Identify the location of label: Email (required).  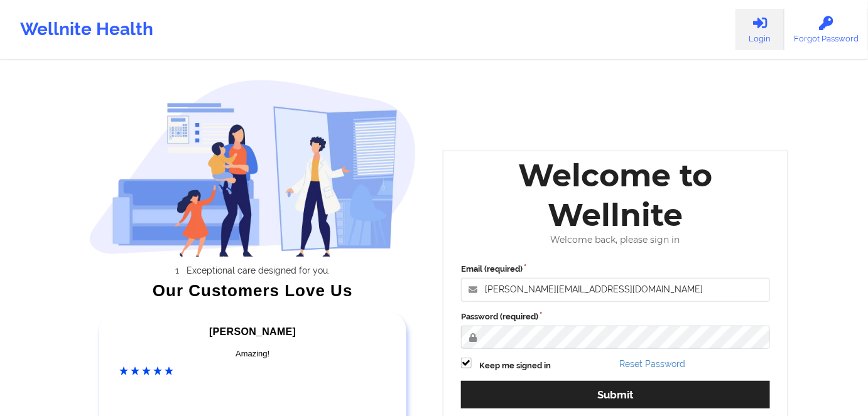
(615, 269).